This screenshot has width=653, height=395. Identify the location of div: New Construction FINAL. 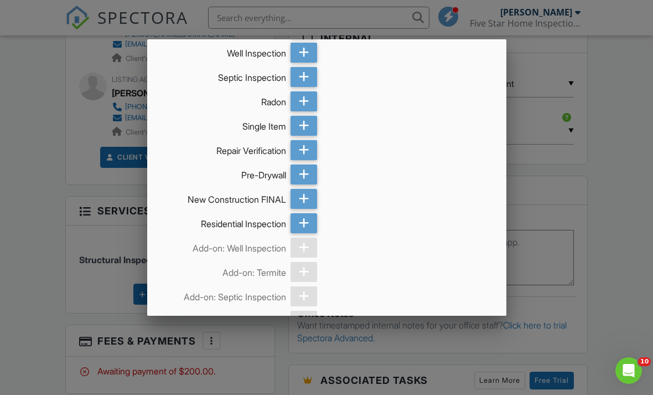
(225, 197).